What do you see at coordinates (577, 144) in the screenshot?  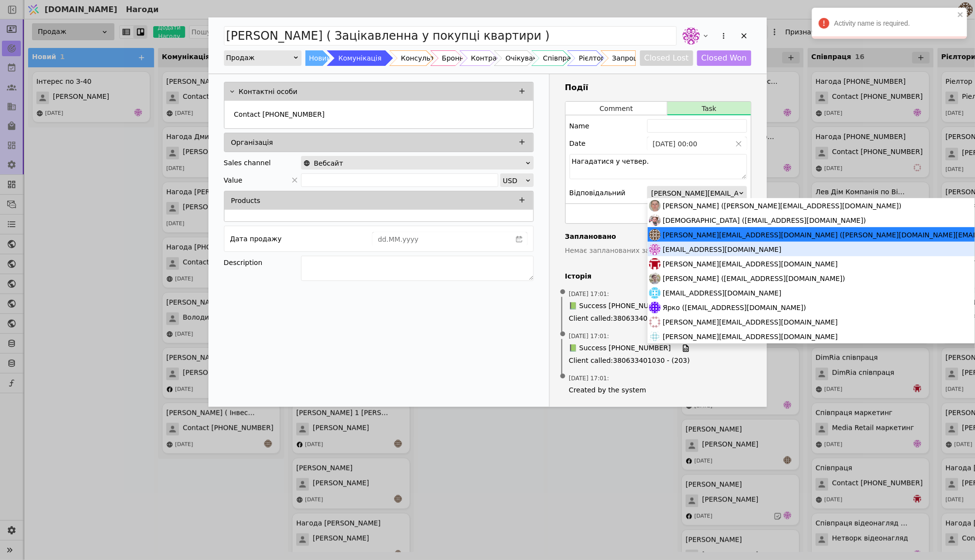 I see `label: Date` at bounding box center [577, 144].